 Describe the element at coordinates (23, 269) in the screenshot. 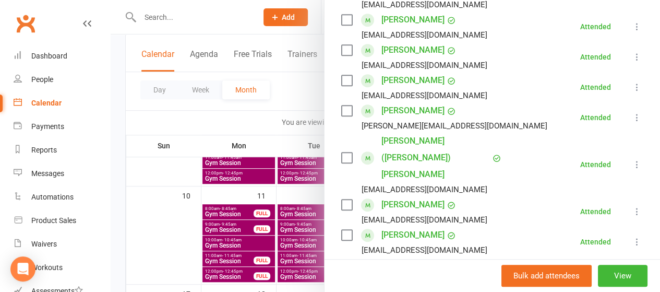

I see `div: Open Intercom Messenger` at that location.